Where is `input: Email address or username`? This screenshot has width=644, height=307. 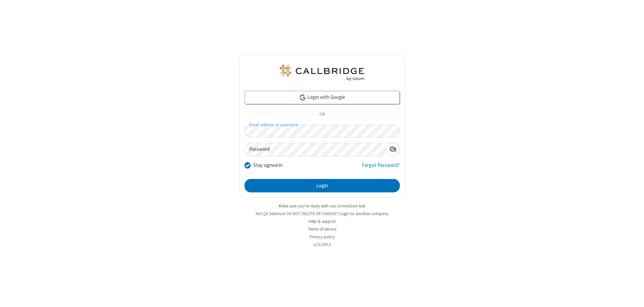 input: Email address or username is located at coordinates (322, 131).